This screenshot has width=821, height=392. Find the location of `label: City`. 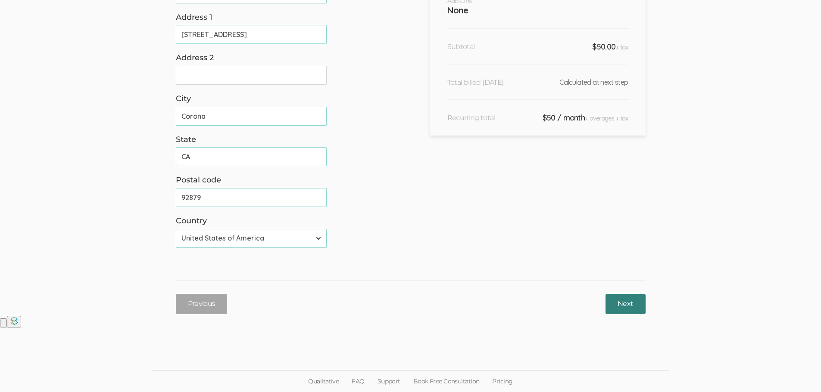

label: City is located at coordinates (206, 99).